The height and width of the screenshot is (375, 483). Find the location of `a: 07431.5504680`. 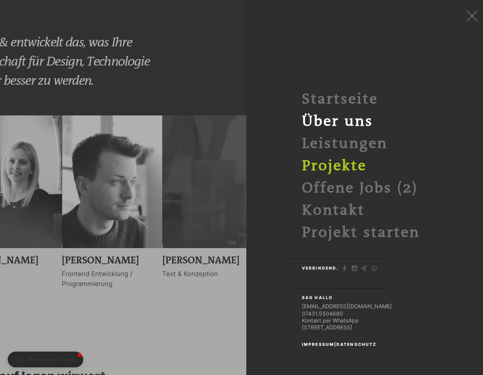

a: 07431.5504680 is located at coordinates (322, 313).